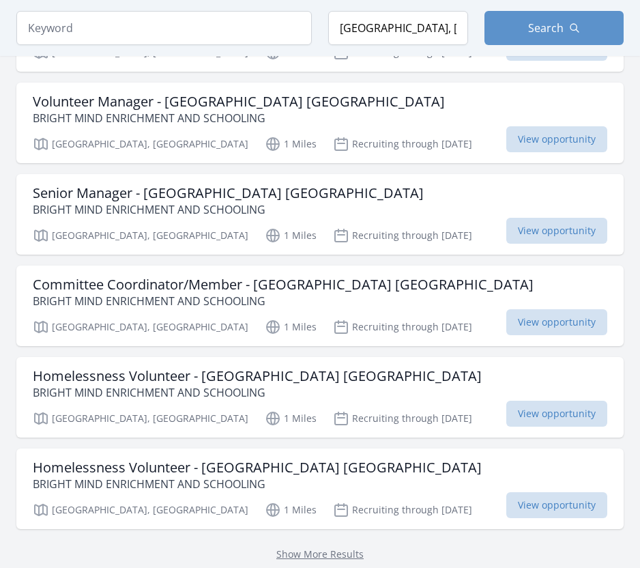  What do you see at coordinates (546, 28) in the screenshot?
I see `span: Search` at bounding box center [546, 28].